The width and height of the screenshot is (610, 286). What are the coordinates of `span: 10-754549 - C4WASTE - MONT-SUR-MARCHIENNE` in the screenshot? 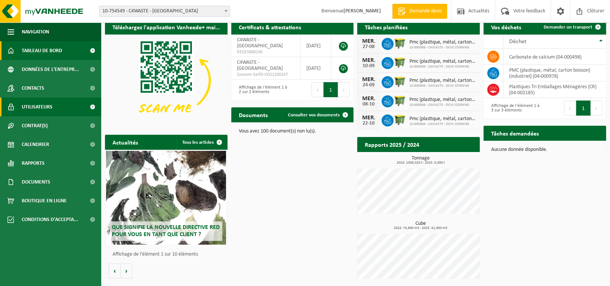 It's located at (165, 11).